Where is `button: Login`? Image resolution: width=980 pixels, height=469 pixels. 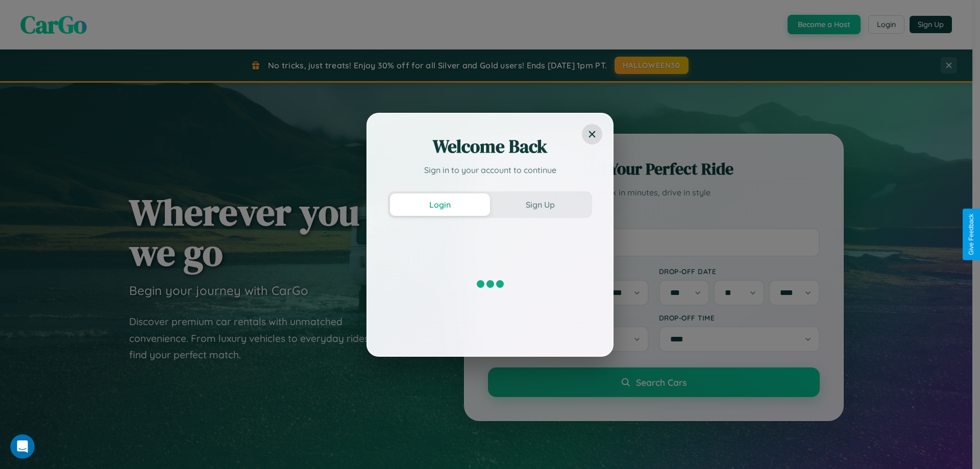 button: Login is located at coordinates (440, 205).